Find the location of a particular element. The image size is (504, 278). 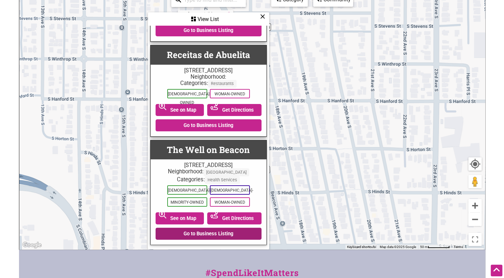

div: 9 of 5234 visible is located at coordinates (198, 14).